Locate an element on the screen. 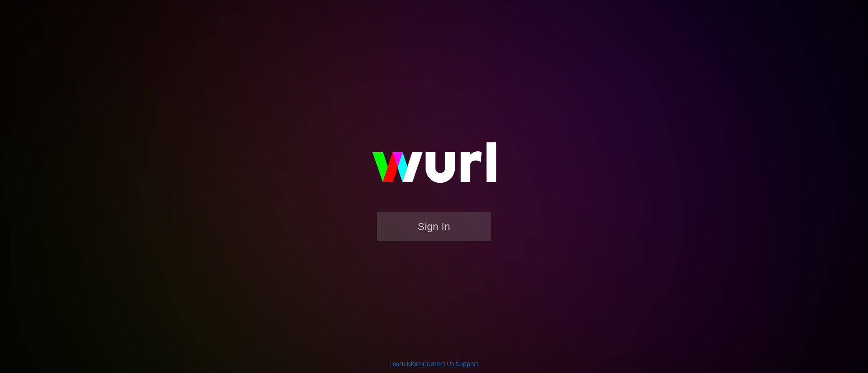 Image resolution: width=868 pixels, height=373 pixels. img: wurl-logo-on-black-223613ac3d8ba8fe6dc639794a292ebdb59501304c7dfd60c99c58986ef67473.svg is located at coordinates (434, 166).